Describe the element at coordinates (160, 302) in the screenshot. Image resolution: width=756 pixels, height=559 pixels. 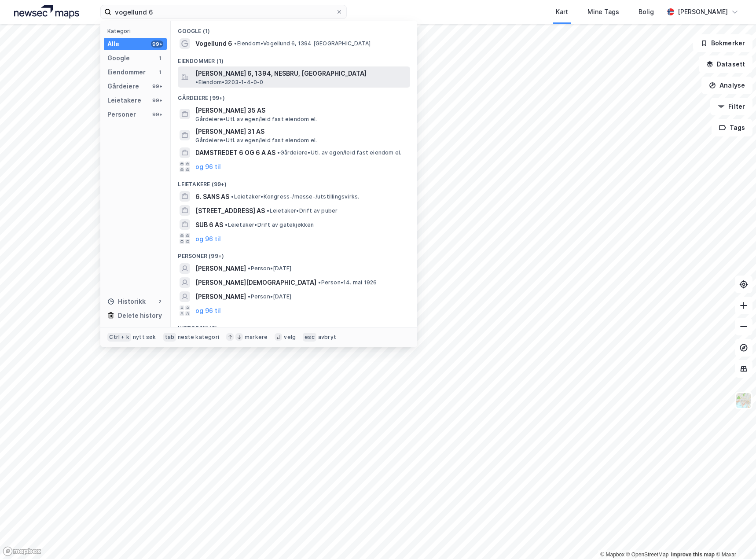
I see `div: 2` at that location.